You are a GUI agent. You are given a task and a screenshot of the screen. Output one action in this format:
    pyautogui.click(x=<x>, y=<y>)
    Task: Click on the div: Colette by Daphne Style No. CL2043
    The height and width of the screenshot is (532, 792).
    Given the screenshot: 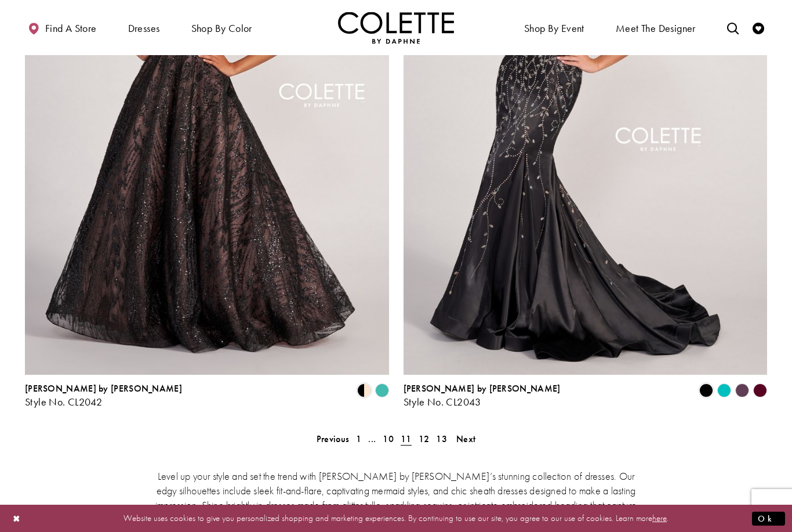 What is the action you would take?
    pyautogui.click(x=482, y=396)
    